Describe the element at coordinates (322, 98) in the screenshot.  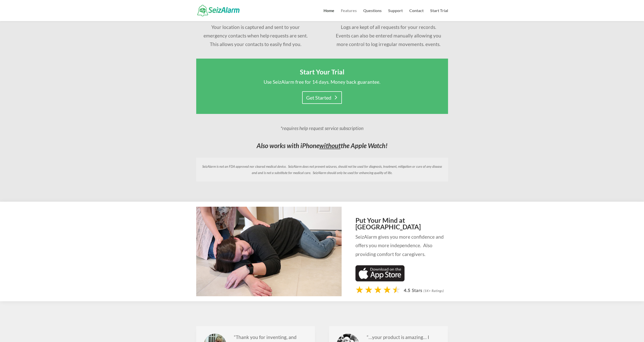
I see `a: Get Started` at that location.